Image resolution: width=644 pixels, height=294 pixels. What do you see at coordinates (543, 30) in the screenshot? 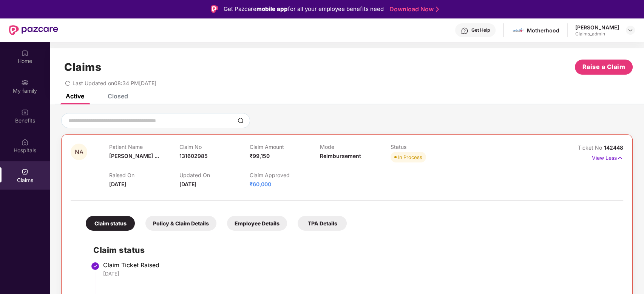
I see `div: Motherhood` at bounding box center [543, 30].